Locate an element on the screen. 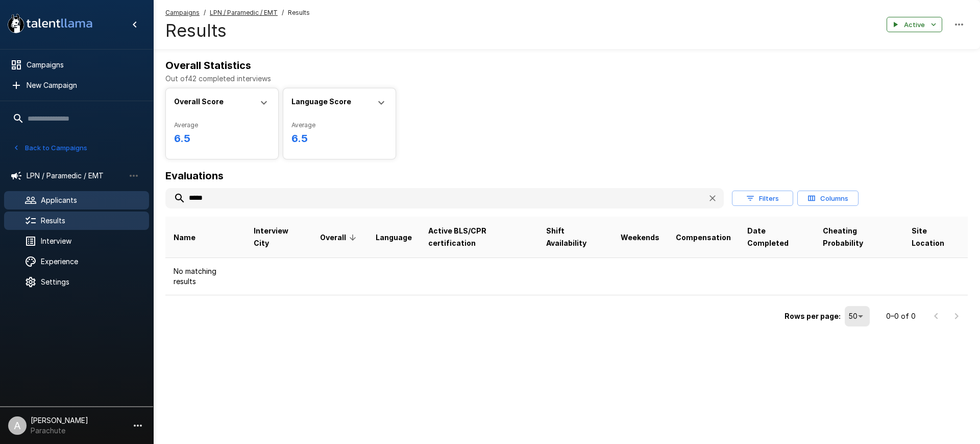 This screenshot has width=980, height=444. span: Shift Availability is located at coordinates (575, 237).